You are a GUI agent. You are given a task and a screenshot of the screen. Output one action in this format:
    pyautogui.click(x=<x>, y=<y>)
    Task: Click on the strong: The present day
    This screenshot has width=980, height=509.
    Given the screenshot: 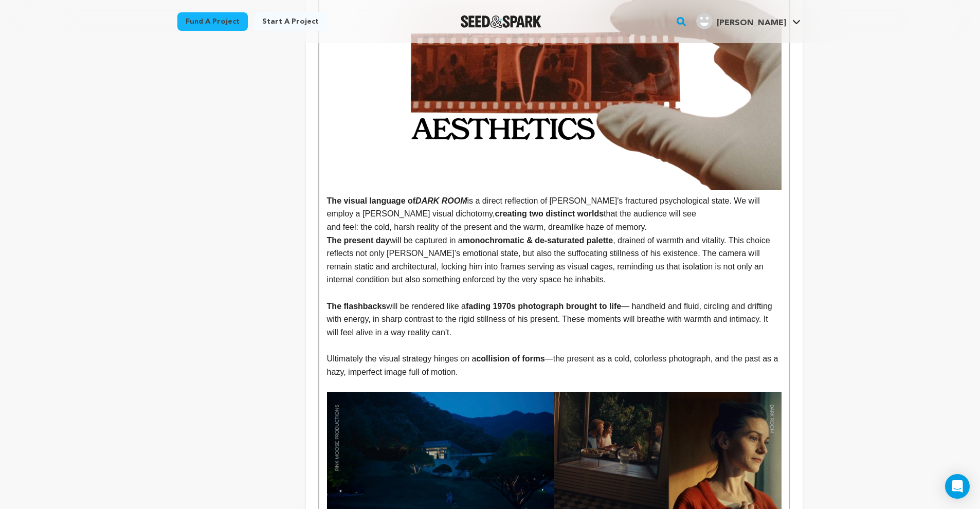 What is the action you would take?
    pyautogui.click(x=358, y=240)
    